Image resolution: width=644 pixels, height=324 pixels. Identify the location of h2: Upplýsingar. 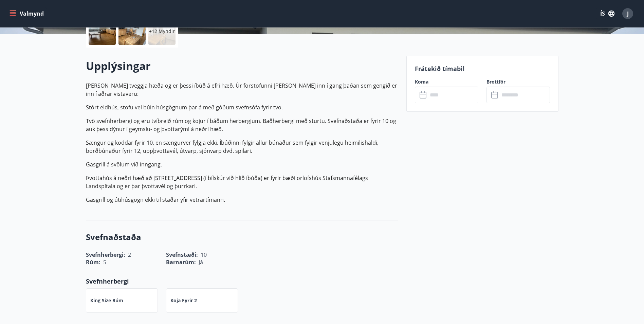
(242, 66).